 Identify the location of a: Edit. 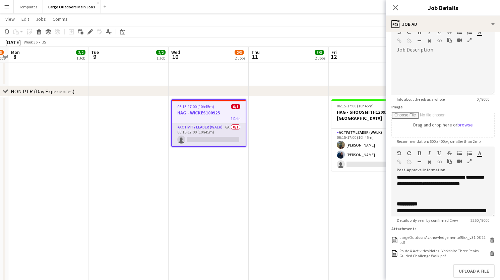
(25, 19).